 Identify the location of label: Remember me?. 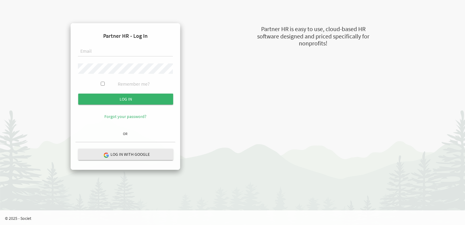
(134, 84).